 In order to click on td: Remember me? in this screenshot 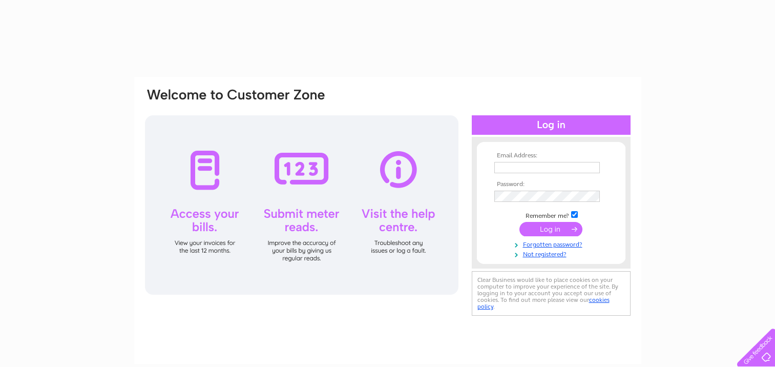, I will do `click(551, 215)`.